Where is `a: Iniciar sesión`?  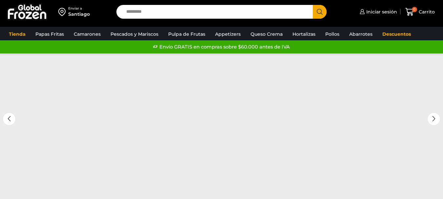
a: Iniciar sesión is located at coordinates (378, 12).